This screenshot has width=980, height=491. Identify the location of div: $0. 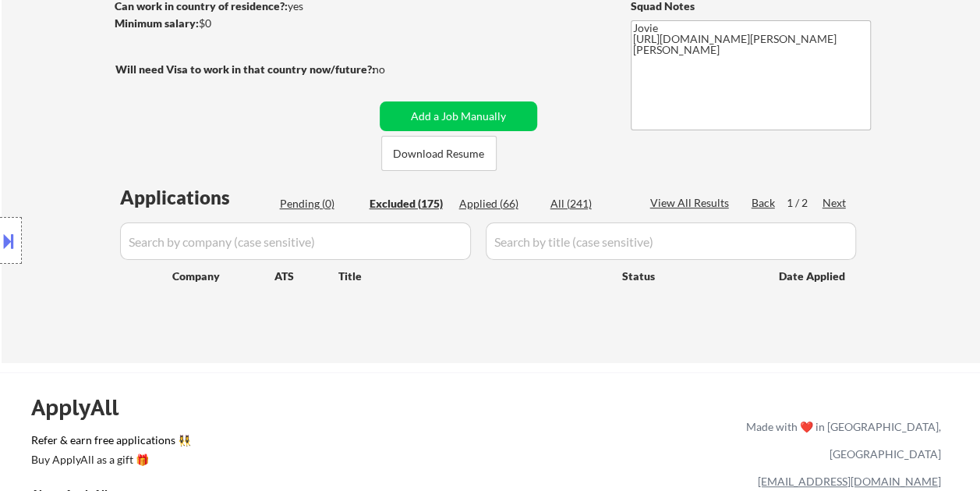
(244, 23).